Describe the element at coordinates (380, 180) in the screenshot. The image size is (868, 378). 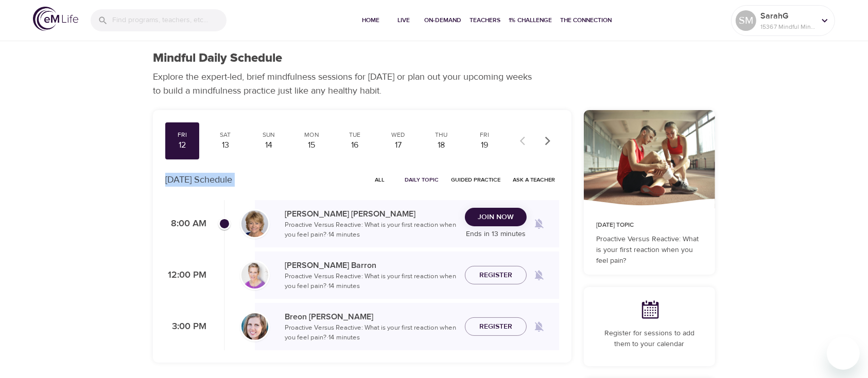
I see `span: All` at that location.